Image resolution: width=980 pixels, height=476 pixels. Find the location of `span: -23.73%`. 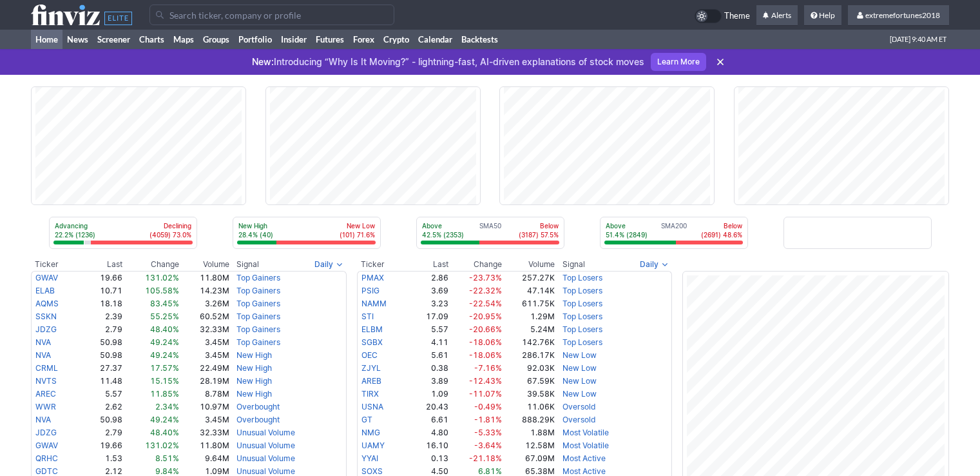

span: -23.73% is located at coordinates (486, 278).